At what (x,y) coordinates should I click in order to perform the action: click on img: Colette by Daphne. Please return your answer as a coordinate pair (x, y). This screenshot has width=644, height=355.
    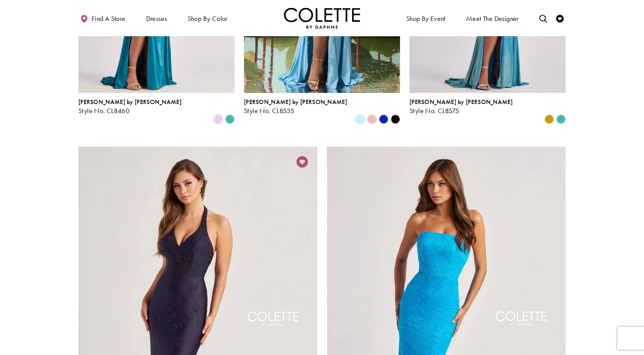
    Looking at the image, I should click on (322, 18).